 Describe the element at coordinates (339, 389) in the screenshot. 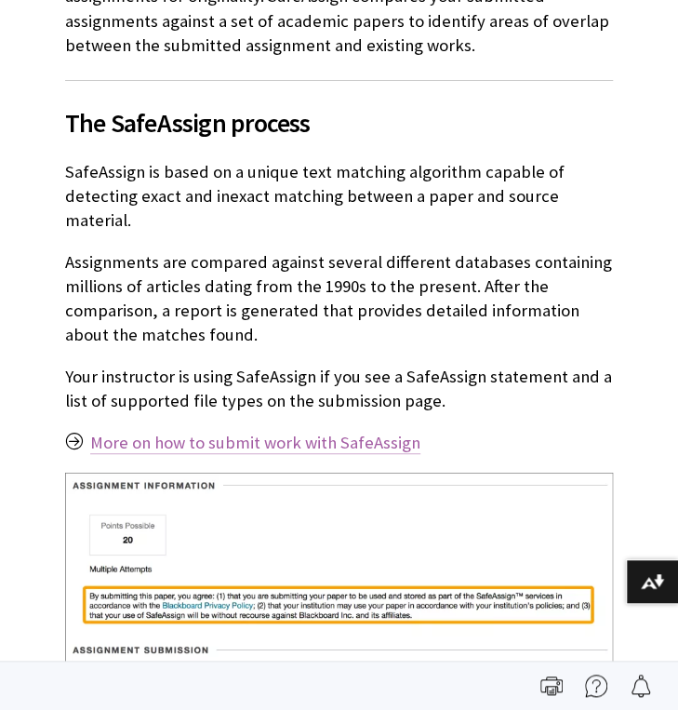

I see `p: Your instructor is using SafeAssign if you see a SafeAssign statement and a list of supported fil...` at that location.